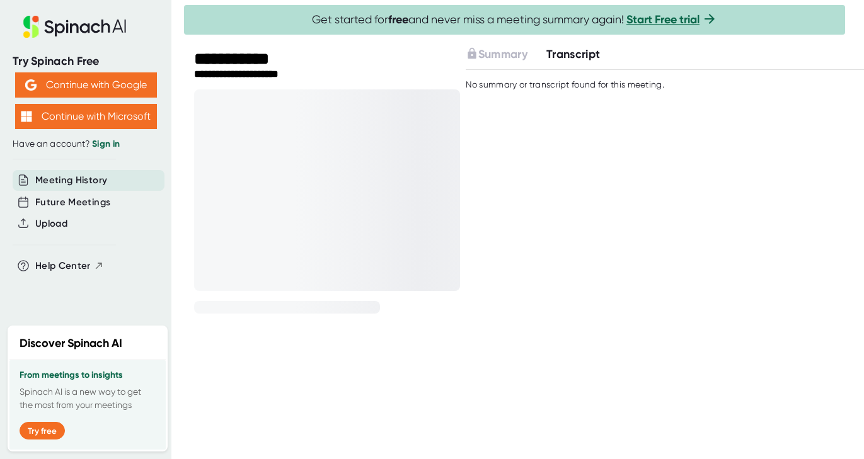 The image size is (864, 459). Describe the element at coordinates (42, 431) in the screenshot. I see `button: Try free` at that location.